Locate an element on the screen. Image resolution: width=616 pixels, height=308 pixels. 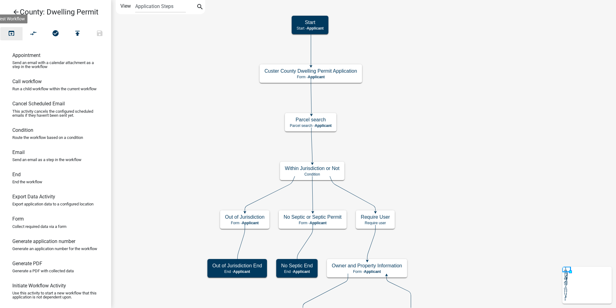
div: Workflow actions is located at coordinates (56, 35).